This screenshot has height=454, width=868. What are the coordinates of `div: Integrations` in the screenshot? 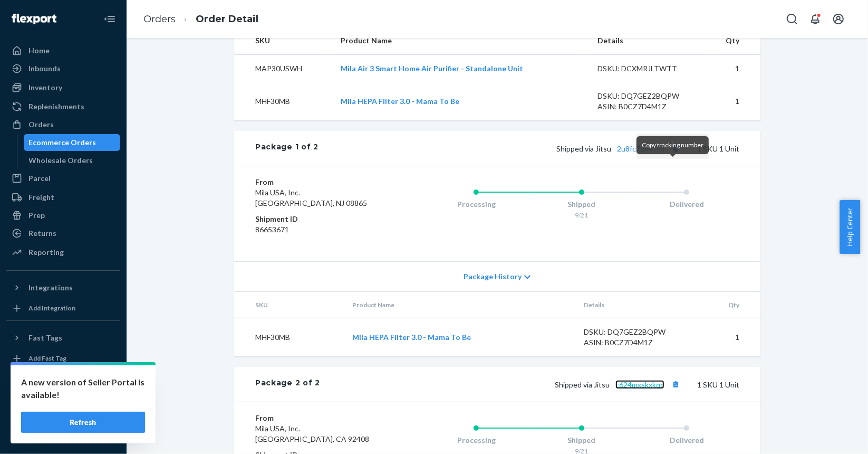 It's located at (51, 288).